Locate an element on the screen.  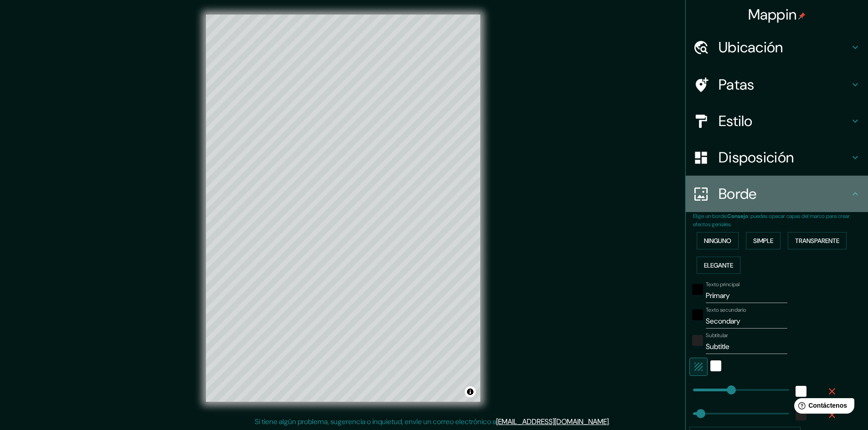
font: Texto principal is located at coordinates (723, 285).